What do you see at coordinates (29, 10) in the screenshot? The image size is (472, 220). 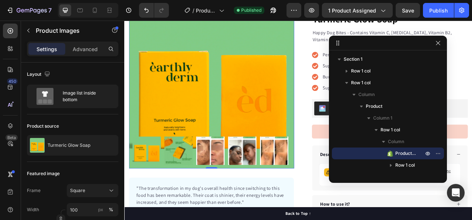 I see `button: 7` at bounding box center [29, 10].